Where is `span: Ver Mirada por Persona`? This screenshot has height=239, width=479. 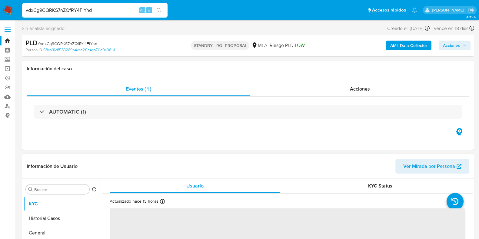
span: Ver Mirada por Persona is located at coordinates (429, 166).